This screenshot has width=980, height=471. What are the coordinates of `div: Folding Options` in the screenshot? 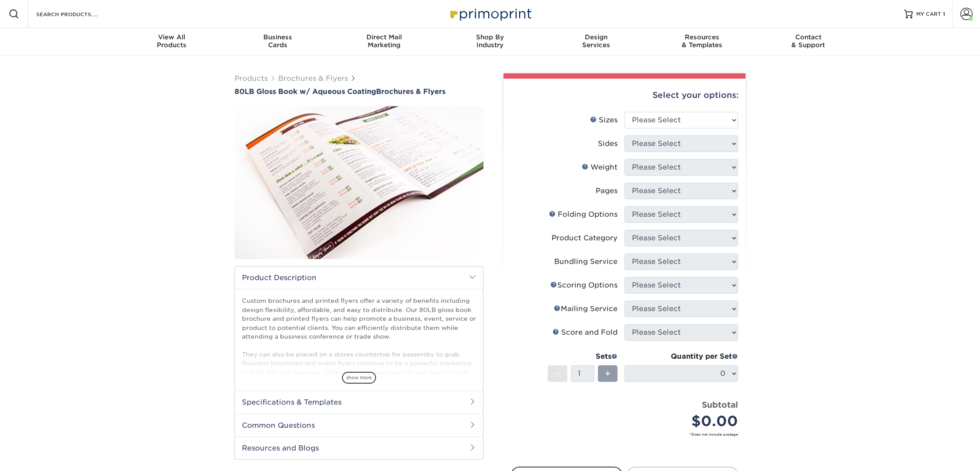 It's located at (583, 214).